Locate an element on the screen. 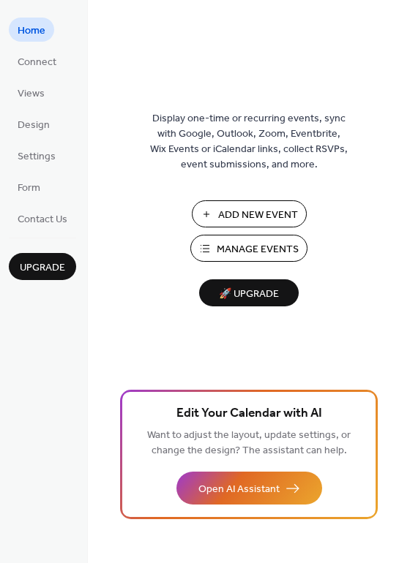  span: Upgrade is located at coordinates (42, 268).